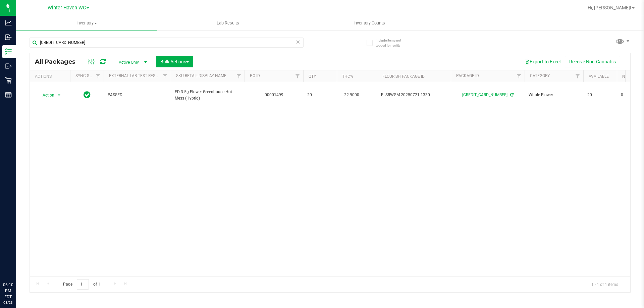 The width and height of the screenshot is (644, 308). What do you see at coordinates (81, 284) in the screenshot?
I see `span: Page of 1` at bounding box center [81, 284].